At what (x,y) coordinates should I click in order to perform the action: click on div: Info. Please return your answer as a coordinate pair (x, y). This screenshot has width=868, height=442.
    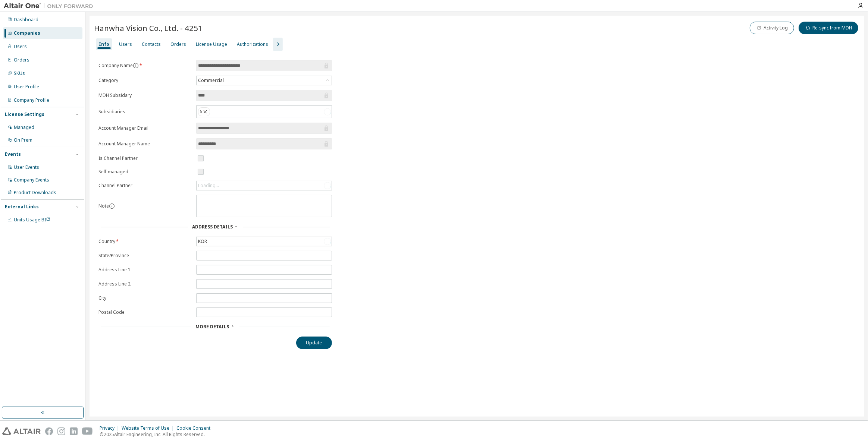
    Looking at the image, I should click on (104, 44).